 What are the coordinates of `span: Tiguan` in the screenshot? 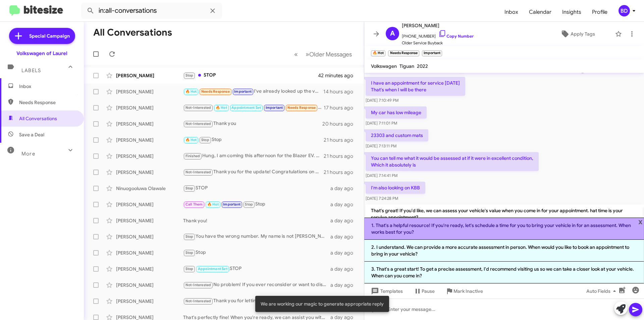 It's located at (407, 66).